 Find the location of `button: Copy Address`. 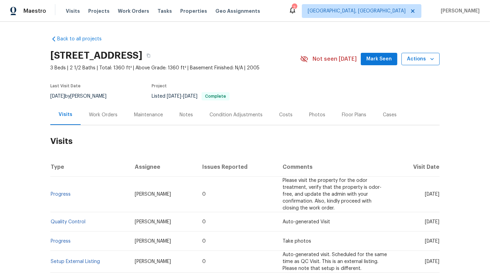

button: Copy Address is located at coordinates (149, 55).